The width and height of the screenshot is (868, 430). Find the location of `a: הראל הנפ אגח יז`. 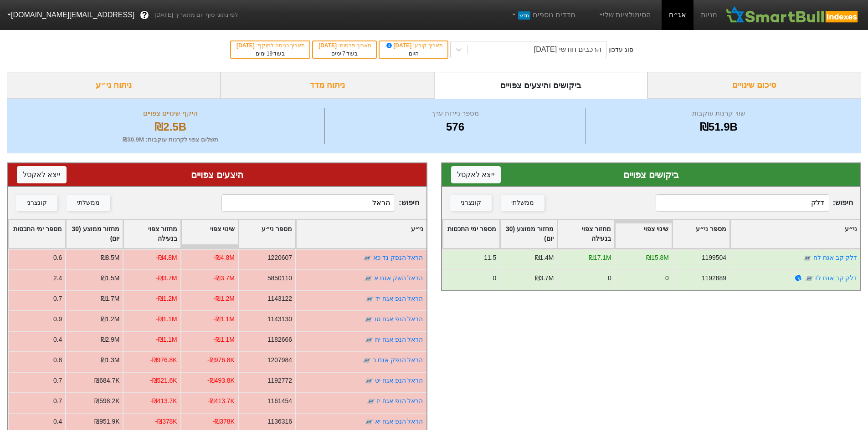

a: הראל הנפ אגח יז is located at coordinates (400, 401).